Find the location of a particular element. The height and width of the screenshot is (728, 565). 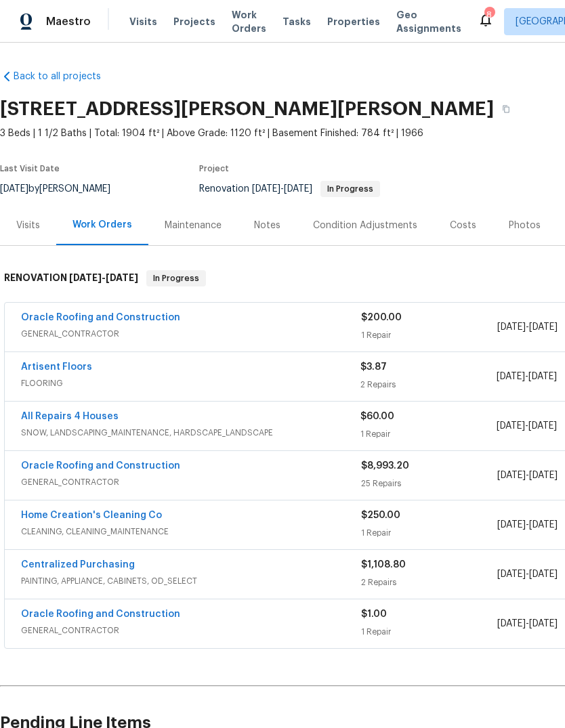

span: SNOW, LANDSCAPING_MAINTENANCE, HARDSCAPE_LANDSCAPE is located at coordinates (191, 433).